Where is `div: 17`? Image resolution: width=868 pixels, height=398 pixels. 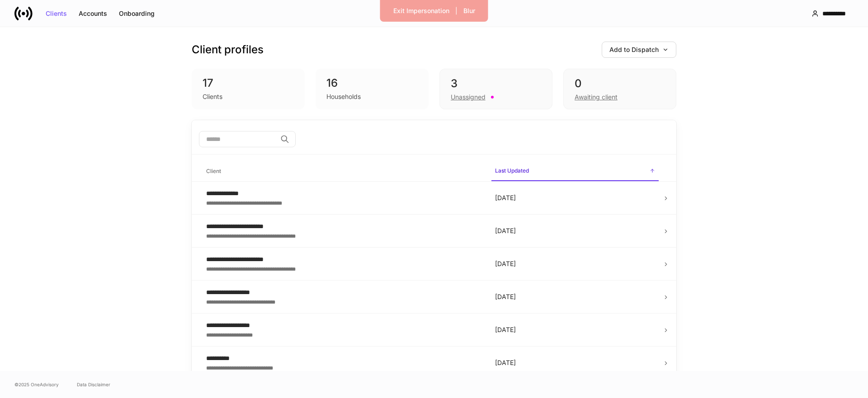 div: 17 is located at coordinates (248, 84).